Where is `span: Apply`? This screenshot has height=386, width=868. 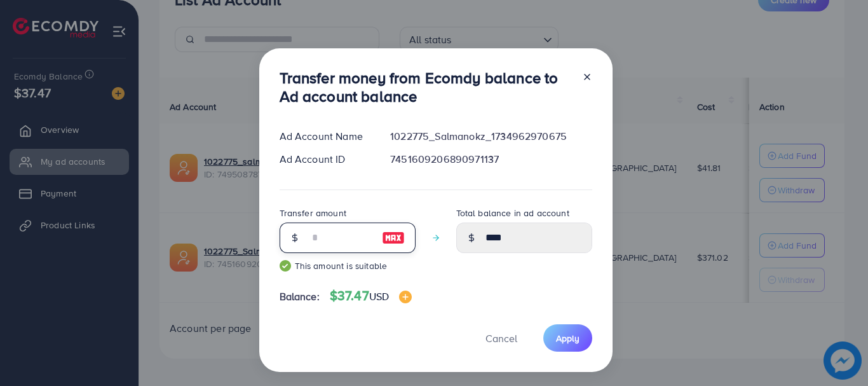
span: Apply is located at coordinates (567, 339).